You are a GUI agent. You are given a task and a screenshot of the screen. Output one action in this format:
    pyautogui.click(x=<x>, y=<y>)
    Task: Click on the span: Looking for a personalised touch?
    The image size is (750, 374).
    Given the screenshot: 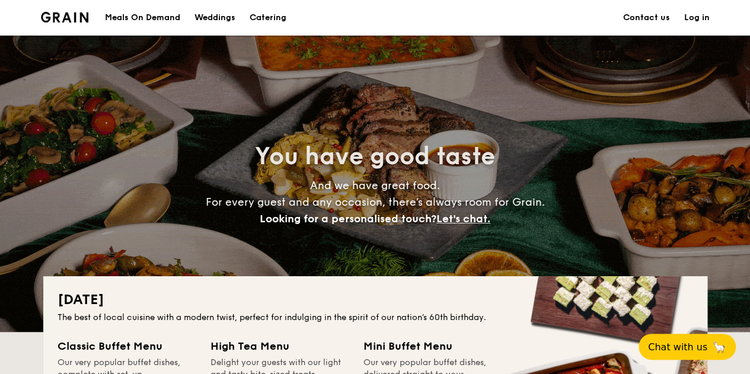 What is the action you would take?
    pyautogui.click(x=348, y=219)
    